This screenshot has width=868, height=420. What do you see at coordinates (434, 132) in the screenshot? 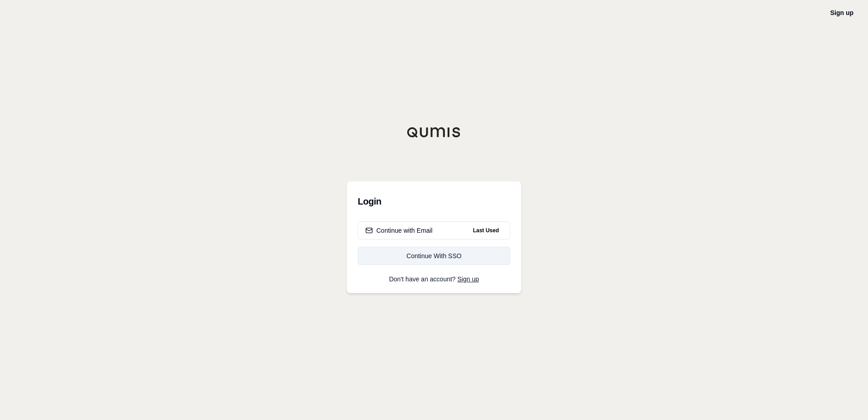
I see `img: Qumis` at bounding box center [434, 132].